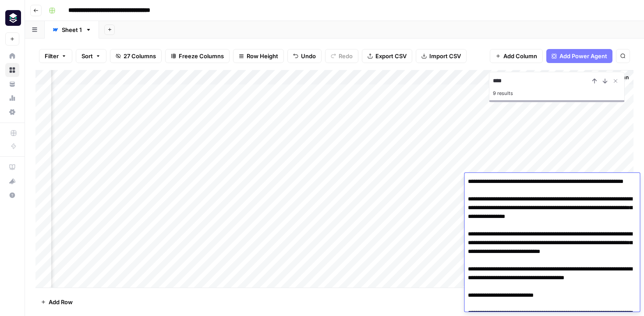 The height and width of the screenshot is (316, 644). What do you see at coordinates (12, 84) in the screenshot?
I see `a: Your Data` at bounding box center [12, 84].